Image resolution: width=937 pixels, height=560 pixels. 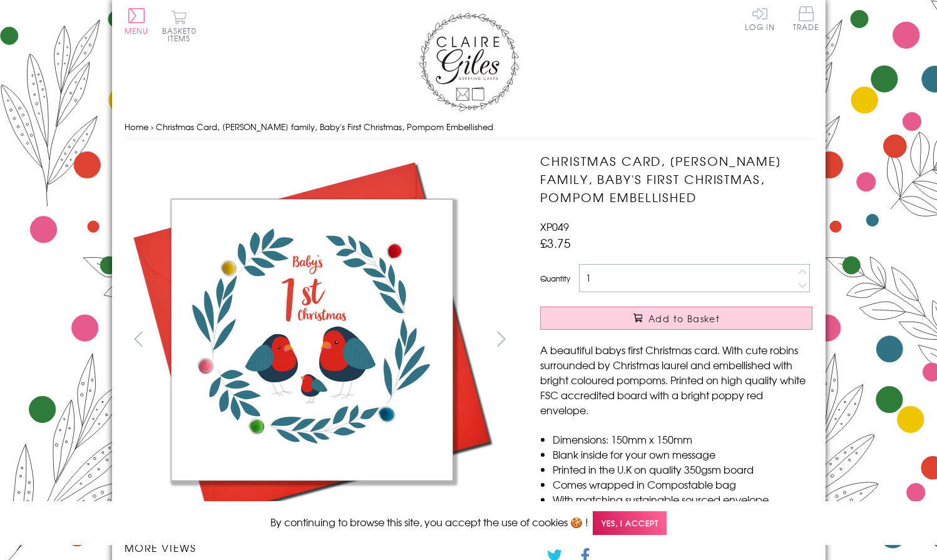 I want to click on button: prev, so click(x=138, y=339).